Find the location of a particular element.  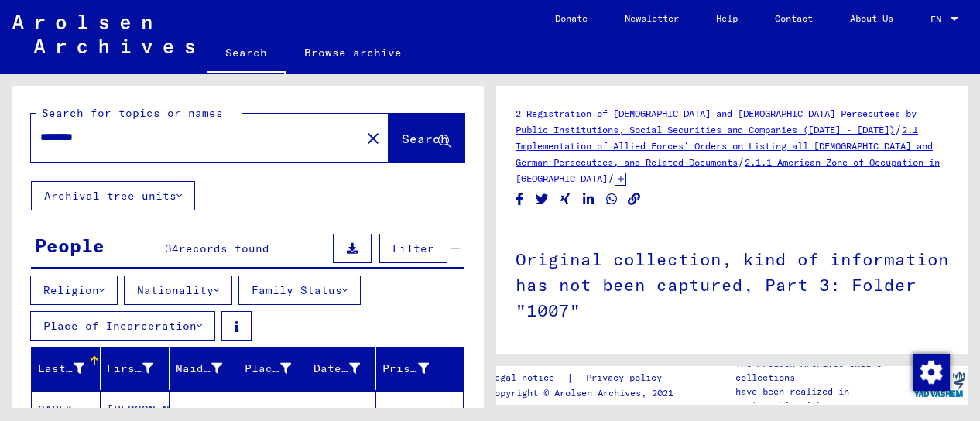

button: Religion is located at coordinates (73, 290).